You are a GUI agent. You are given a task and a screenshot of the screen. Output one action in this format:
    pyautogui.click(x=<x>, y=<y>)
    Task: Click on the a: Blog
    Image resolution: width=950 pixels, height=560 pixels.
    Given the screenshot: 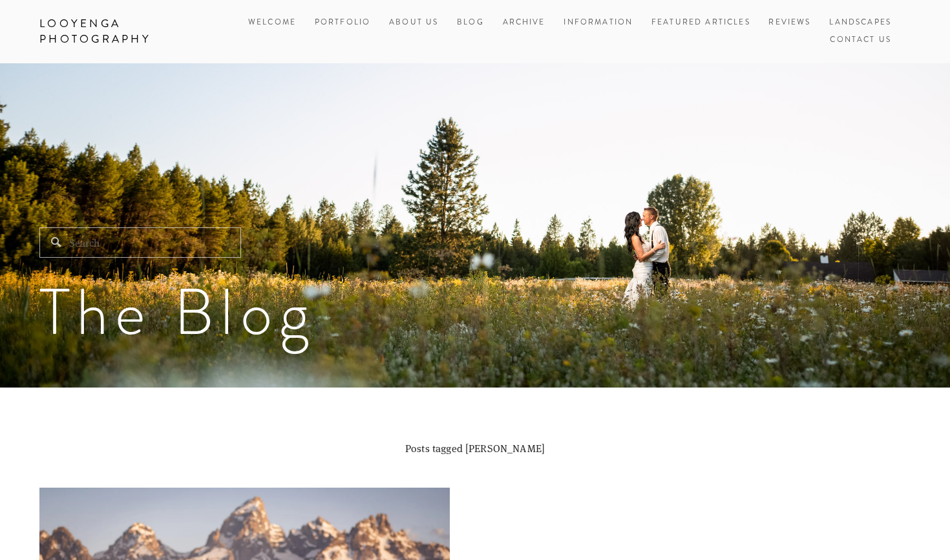 What is the action you would take?
    pyautogui.click(x=471, y=23)
    